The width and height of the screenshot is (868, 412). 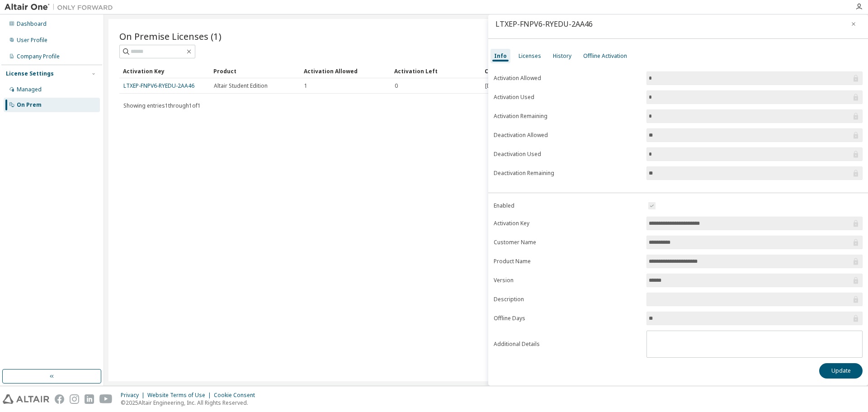 What do you see at coordinates (567, 262) in the screenshot?
I see `label: Product Name` at bounding box center [567, 262].